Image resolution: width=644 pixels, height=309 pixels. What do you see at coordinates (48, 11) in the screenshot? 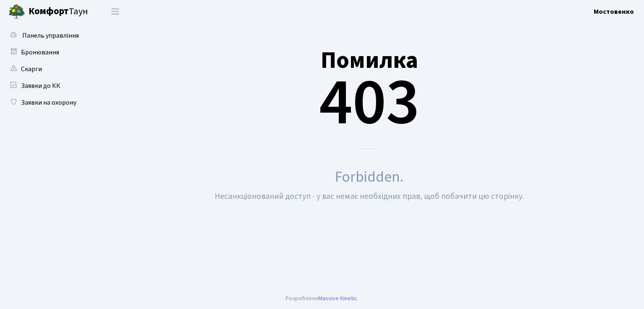
I see `b: Комфорт` at bounding box center [48, 11].